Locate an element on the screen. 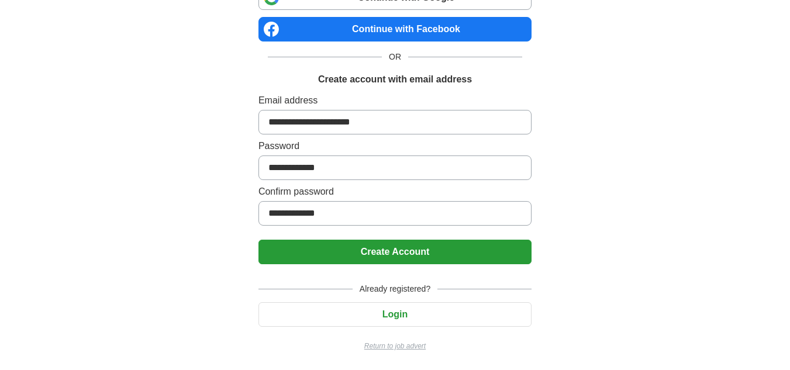 This screenshot has height=370, width=790. p: Return to job advert is located at coordinates (395, 346).